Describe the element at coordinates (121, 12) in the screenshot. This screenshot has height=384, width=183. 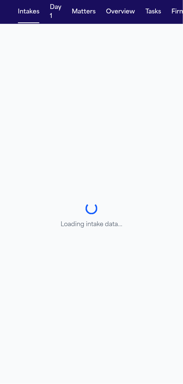
I see `button: Overview` at that location.